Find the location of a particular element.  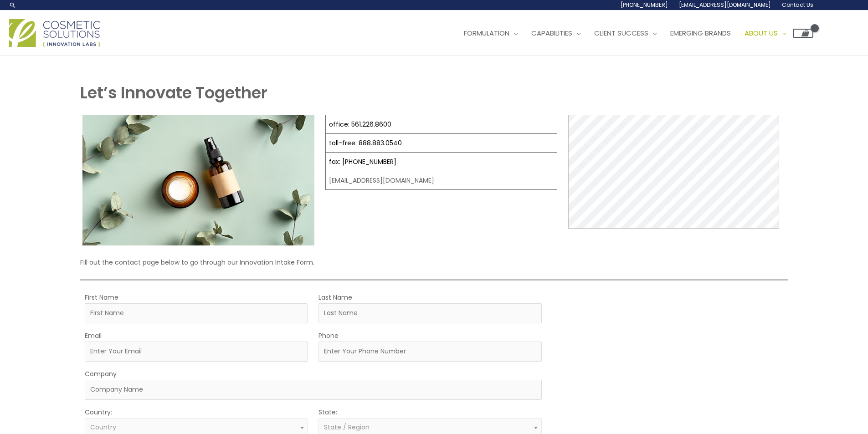

label: Phone is located at coordinates (328, 335).